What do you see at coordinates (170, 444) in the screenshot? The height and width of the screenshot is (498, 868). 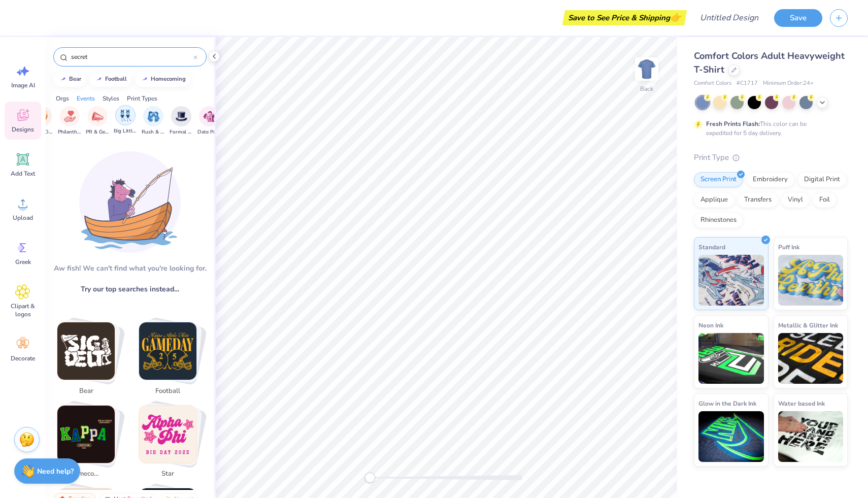 I see `button: Stack Card Button star` at bounding box center [170, 444].